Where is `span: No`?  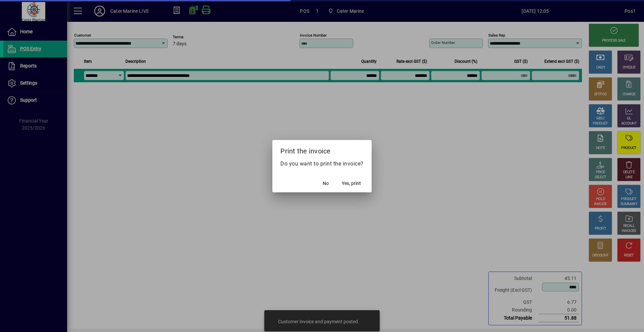 span: No is located at coordinates (325, 183).